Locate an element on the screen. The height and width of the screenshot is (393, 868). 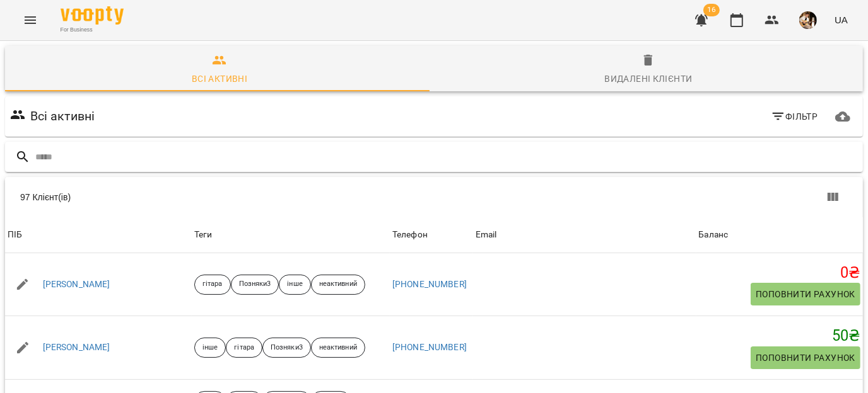
div: Table Toolbar is located at coordinates (434, 197).